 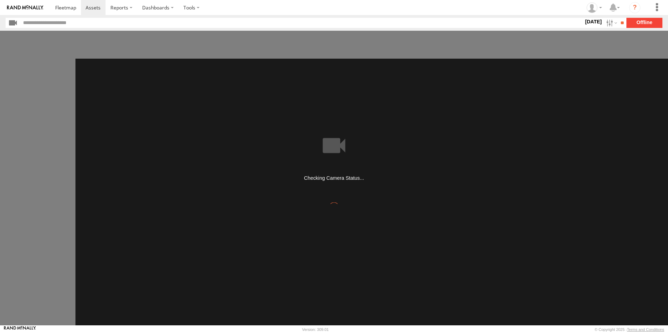 What do you see at coordinates (25, 8) in the screenshot?
I see `img: rand-logo.svg` at bounding box center [25, 8].